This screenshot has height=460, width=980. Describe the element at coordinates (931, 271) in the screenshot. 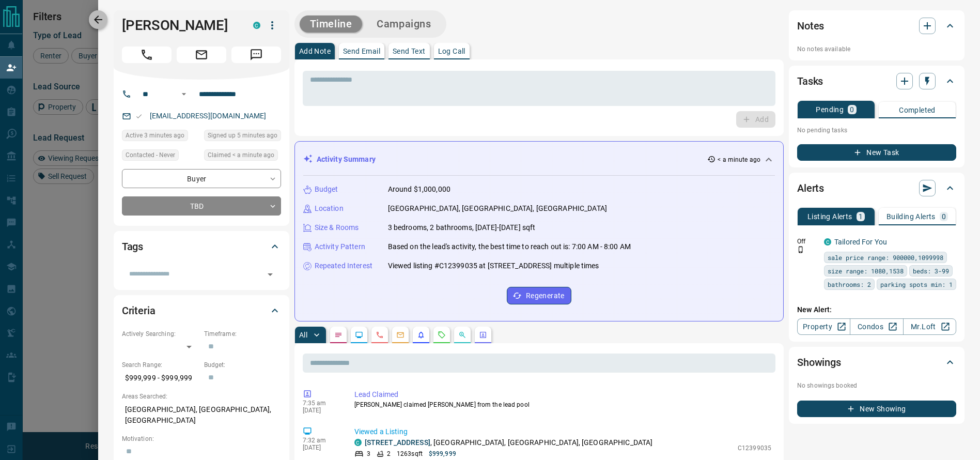

I see `span: beds: 3-99` at that location.